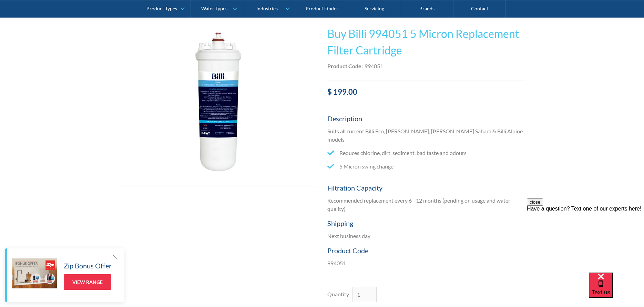 The height and width of the screenshot is (307, 644). I want to click on img: Billi 994051 5 Micron Replacement Filter Cartridge, so click(218, 102).